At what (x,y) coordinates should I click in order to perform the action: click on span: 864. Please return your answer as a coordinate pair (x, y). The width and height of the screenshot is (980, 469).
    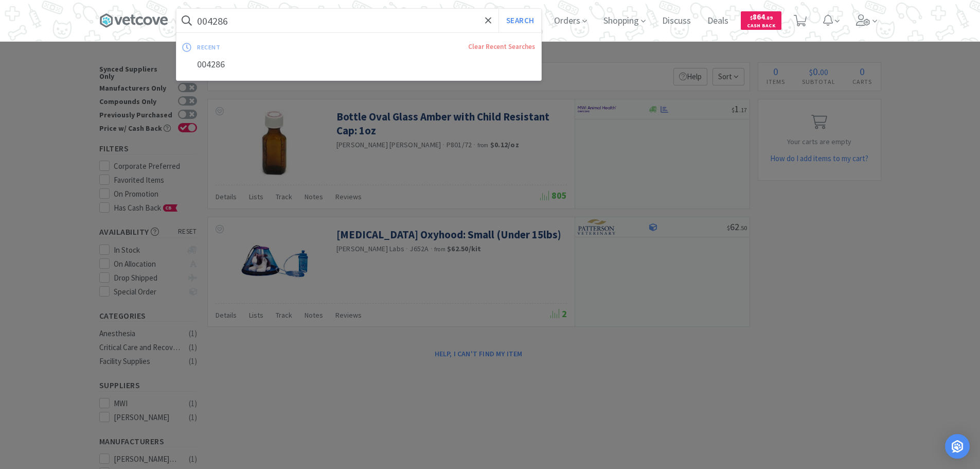
    Looking at the image, I should click on (761, 17).